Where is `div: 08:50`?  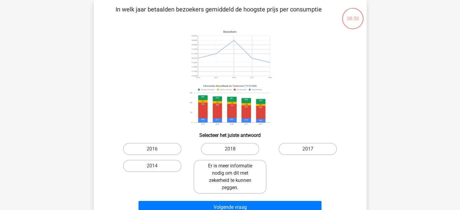 div: 08:50 is located at coordinates (352, 15).